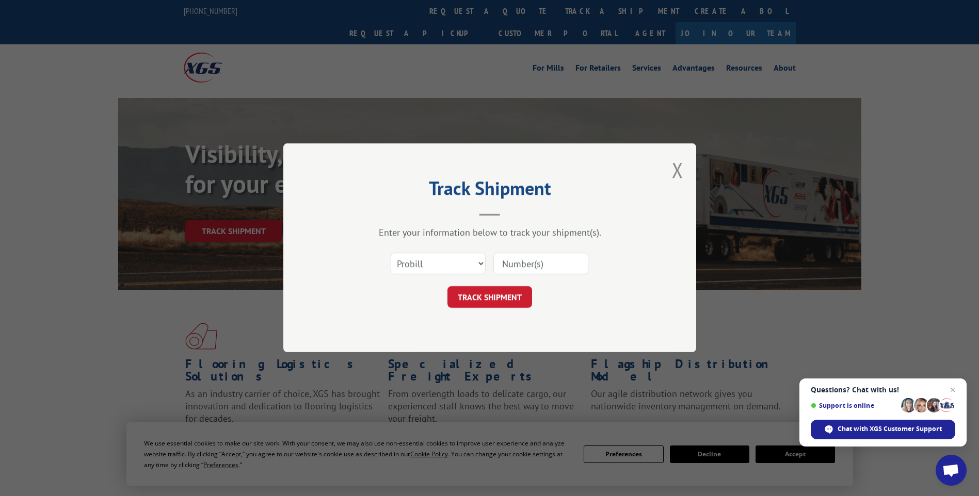 The width and height of the screenshot is (979, 496). Describe the element at coordinates (952, 390) in the screenshot. I see `span: Close chat` at that location.